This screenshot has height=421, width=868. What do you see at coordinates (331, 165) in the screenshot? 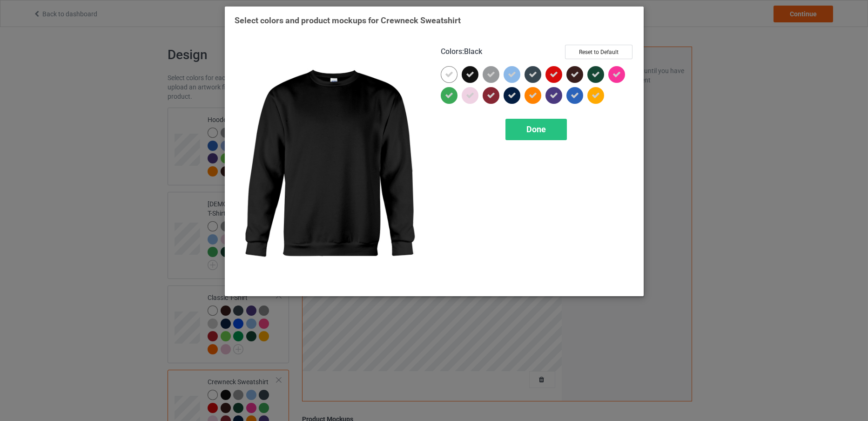
I see `img: regular.jpg` at bounding box center [331, 165].